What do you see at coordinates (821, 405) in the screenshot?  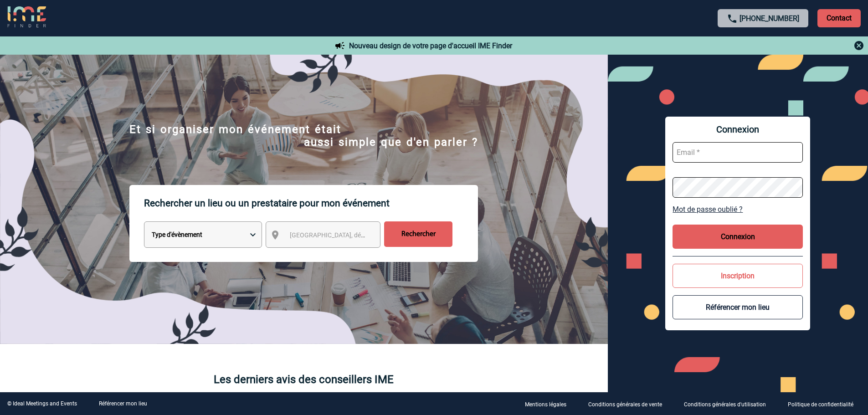 I see `p: Politique de confidentialité` at bounding box center [821, 405].